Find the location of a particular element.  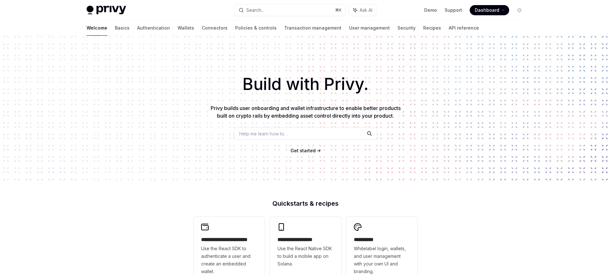

a: User management is located at coordinates (370, 28).